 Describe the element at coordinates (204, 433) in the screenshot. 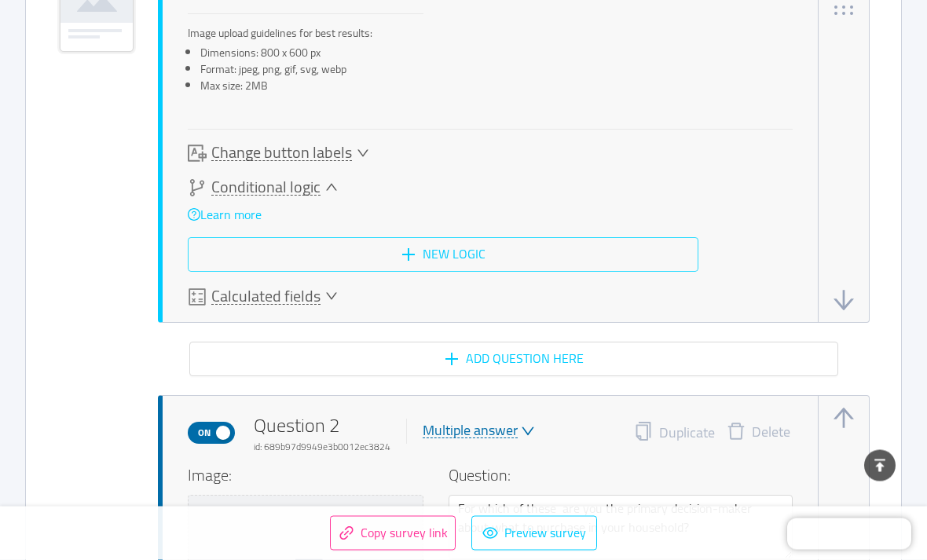

I see `span: On` at that location.